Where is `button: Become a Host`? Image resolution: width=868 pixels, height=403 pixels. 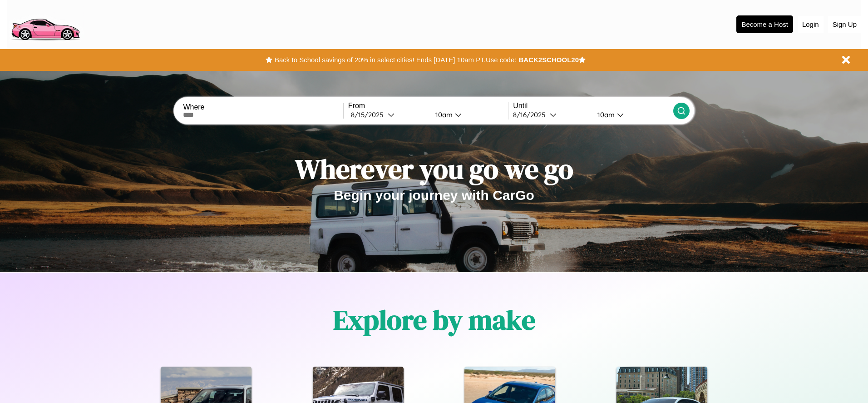 button: Become a Host is located at coordinates (765, 24).